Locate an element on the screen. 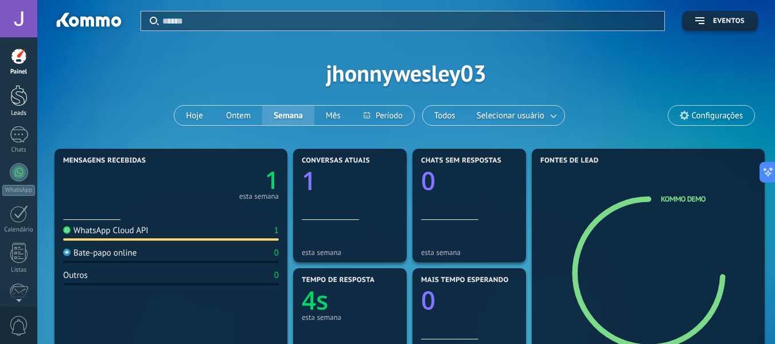 Image resolution: width=775 pixels, height=344 pixels. div: WhatsApp Cloud API is located at coordinates (106, 230).